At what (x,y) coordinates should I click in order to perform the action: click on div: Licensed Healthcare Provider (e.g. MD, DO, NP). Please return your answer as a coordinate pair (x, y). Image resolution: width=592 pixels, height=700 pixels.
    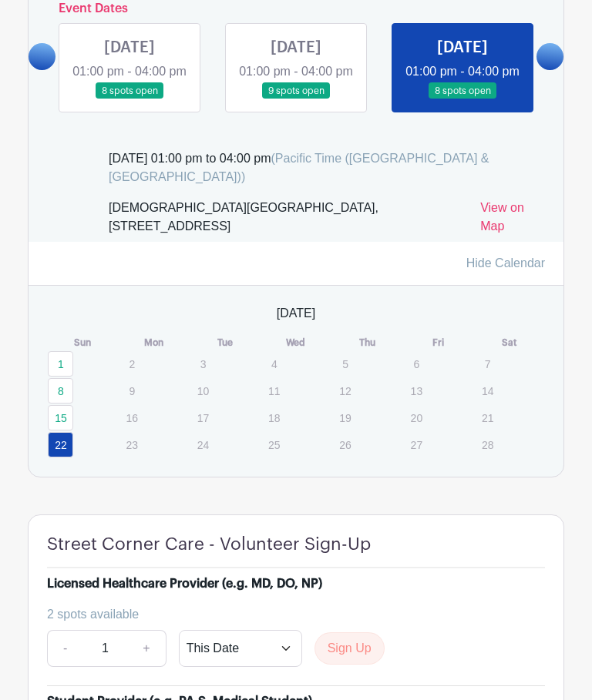
    Looking at the image, I should click on (184, 584).